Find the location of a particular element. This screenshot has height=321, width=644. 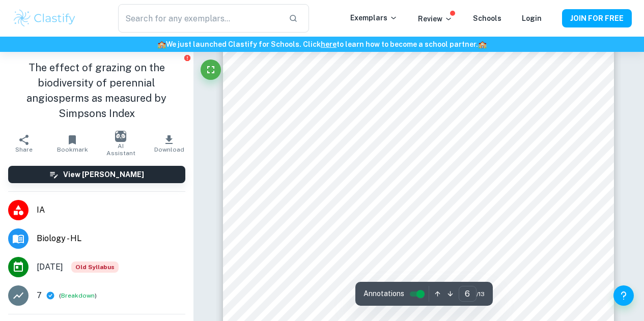

h6: We just launched Clastify for Schools. Click to learn how to become a school partner. is located at coordinates (322, 44).